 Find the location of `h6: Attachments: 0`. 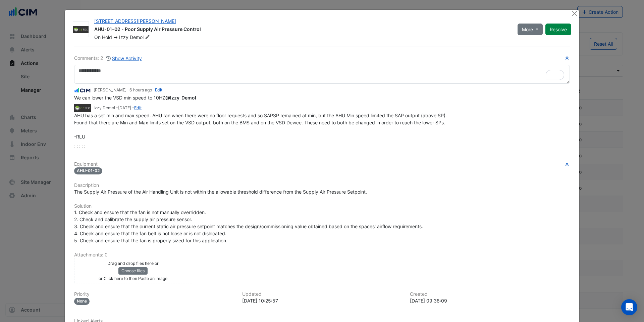

h6: Attachments: 0 is located at coordinates (322, 255).